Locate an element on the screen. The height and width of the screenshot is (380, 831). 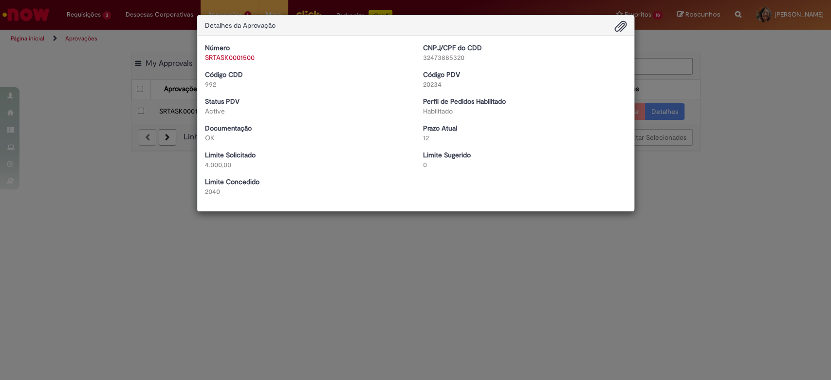
b: Código CDD is located at coordinates (224, 75).